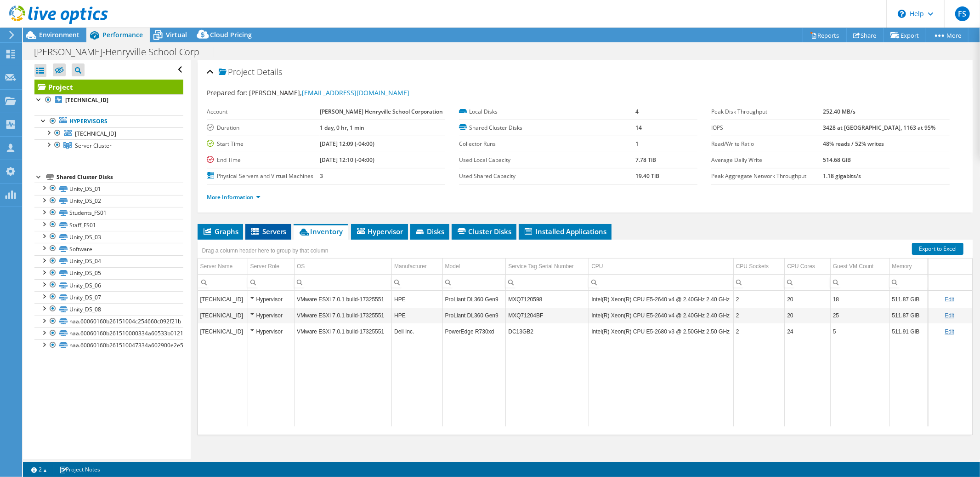  What do you see at coordinates (109, 201) in the screenshot?
I see `a: Unity_DS_02` at bounding box center [109, 201].